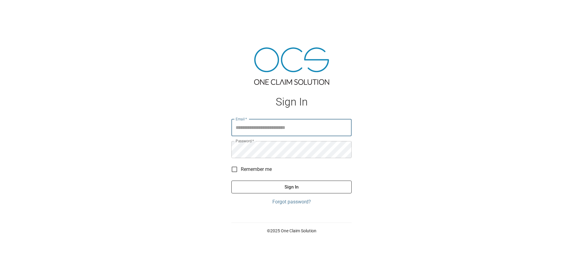 The width and height of the screenshot is (583, 277). What do you see at coordinates (292, 102) in the screenshot?
I see `h1: Sign In` at bounding box center [292, 102].